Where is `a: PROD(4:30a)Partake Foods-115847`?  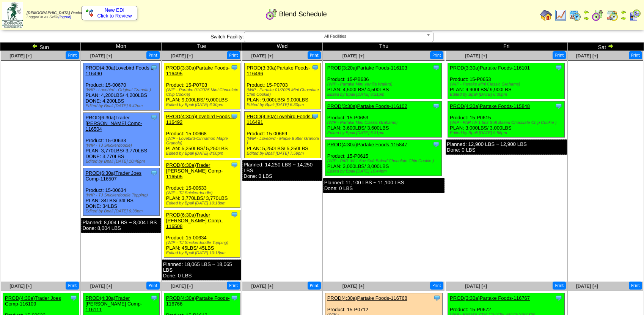 a: PROD(4:30a)Partake Foods-115847 is located at coordinates (367, 145).